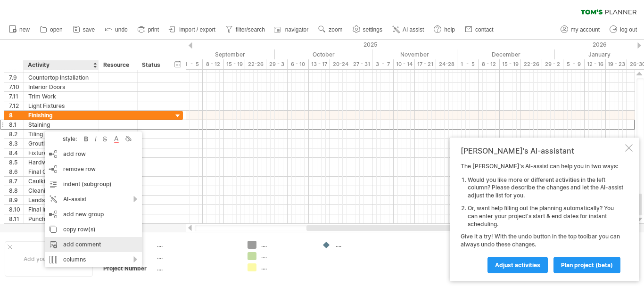 The height and width of the screenshot is (286, 644). What do you see at coordinates (93, 184) in the screenshot?
I see `div: indent (subgroup)` at bounding box center [93, 184].